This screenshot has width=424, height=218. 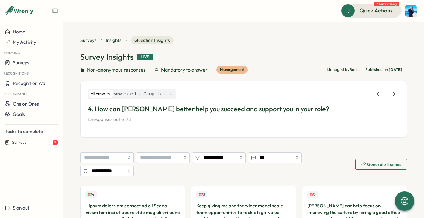 I want to click on a: Surveys, so click(x=88, y=40).